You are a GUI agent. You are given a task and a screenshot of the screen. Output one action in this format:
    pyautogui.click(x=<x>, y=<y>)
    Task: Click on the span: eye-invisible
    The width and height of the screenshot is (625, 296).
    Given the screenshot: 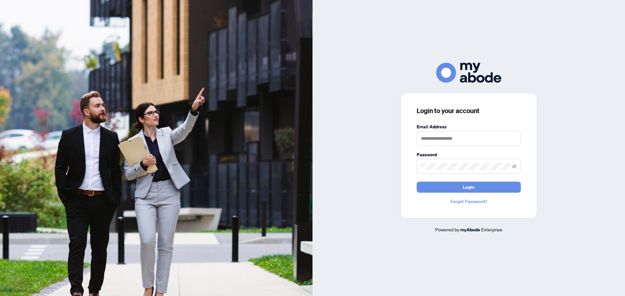 What is the action you would take?
    pyautogui.click(x=514, y=167)
    